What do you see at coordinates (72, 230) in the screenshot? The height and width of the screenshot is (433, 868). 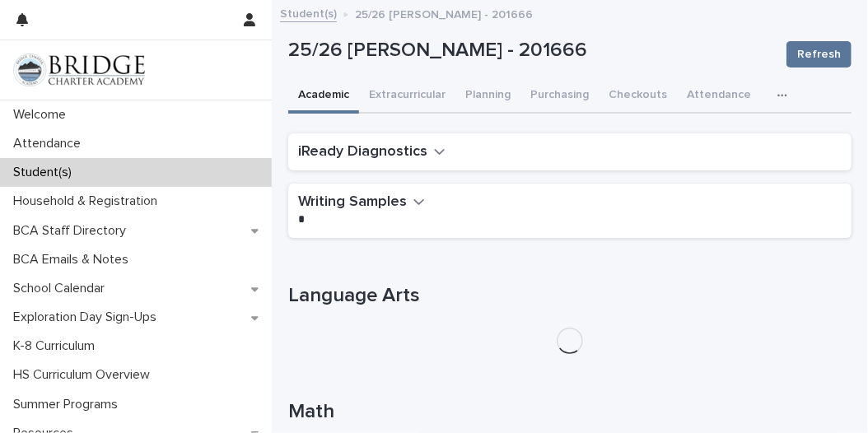 I see `p: BCA Staff Directory` at bounding box center [72, 230].